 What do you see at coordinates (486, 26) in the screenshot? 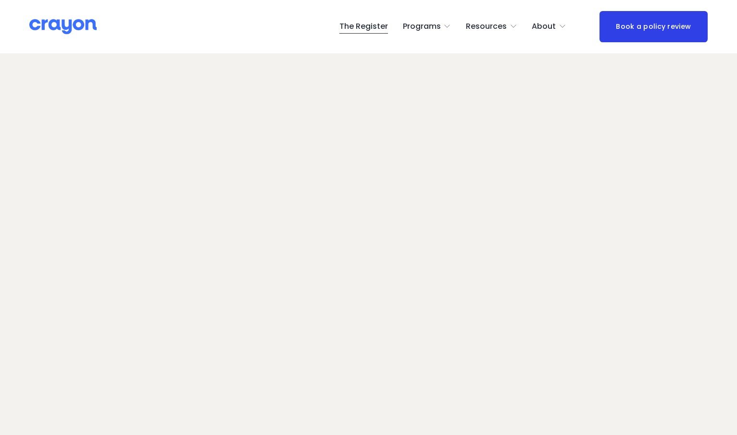
I see `span: Resources` at bounding box center [486, 26].